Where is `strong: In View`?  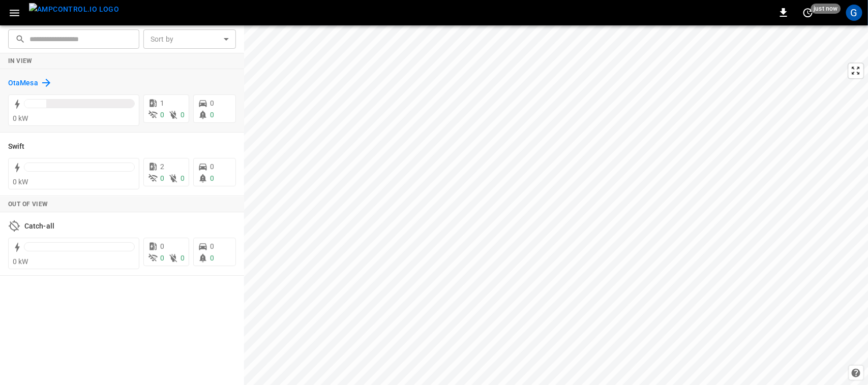 strong: In View is located at coordinates (20, 61).